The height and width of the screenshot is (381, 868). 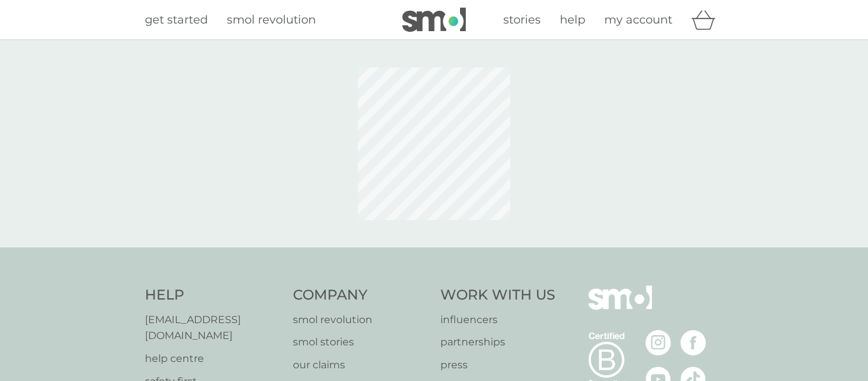 What do you see at coordinates (658, 343) in the screenshot?
I see `img: visit the smol Instagram page` at bounding box center [658, 343].